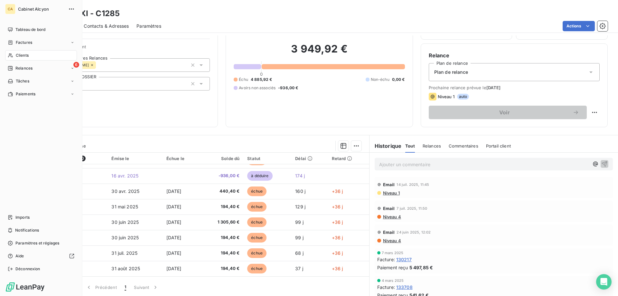 This screenshot has height=296, width=618. Describe the element at coordinates (300, 176) in the screenshot. I see `span: 174 j` at that location.